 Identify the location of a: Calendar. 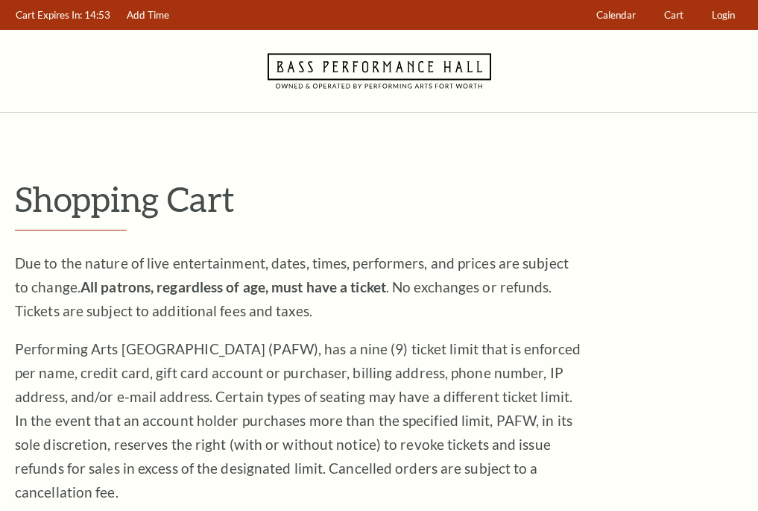
(616, 15).